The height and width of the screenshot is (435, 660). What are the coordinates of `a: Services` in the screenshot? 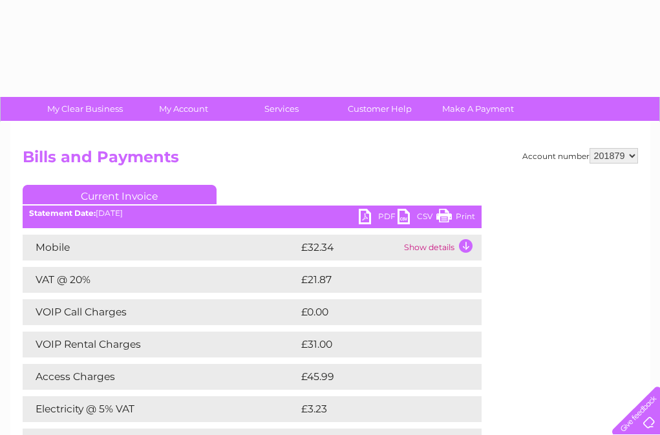 It's located at (281, 109).